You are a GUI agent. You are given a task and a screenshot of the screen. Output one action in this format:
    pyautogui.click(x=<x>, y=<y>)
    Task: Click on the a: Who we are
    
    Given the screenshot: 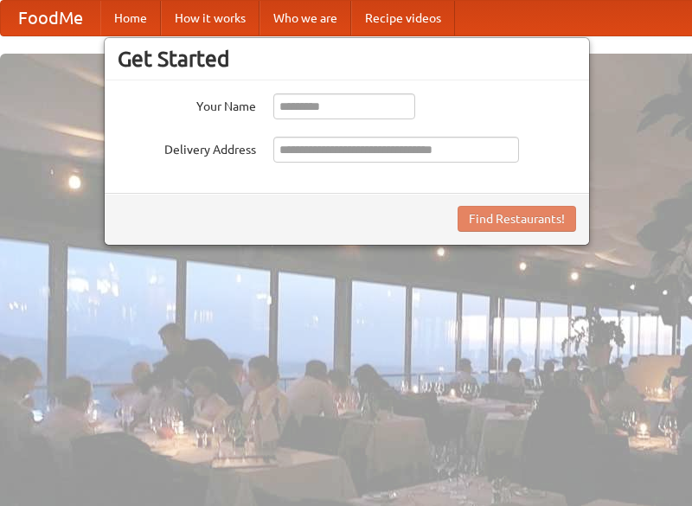 What is the action you would take?
    pyautogui.click(x=305, y=18)
    